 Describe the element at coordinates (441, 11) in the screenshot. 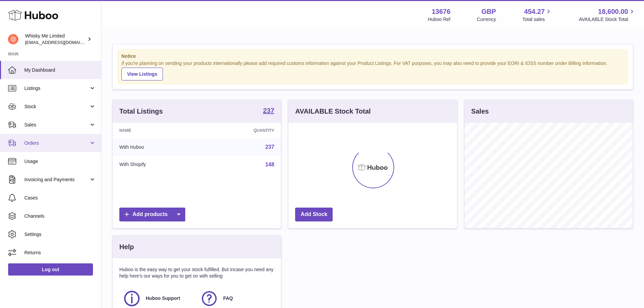

I see `strong: 13676` at that location.